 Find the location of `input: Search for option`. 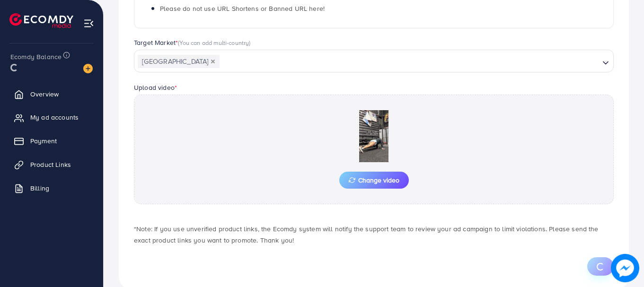

input: Search for option is located at coordinates (409, 62).